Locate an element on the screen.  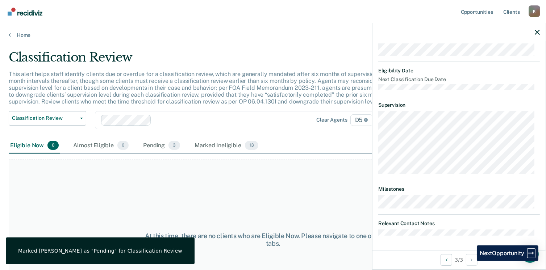
dt: Next Classification Due Date is located at coordinates (459, 79).